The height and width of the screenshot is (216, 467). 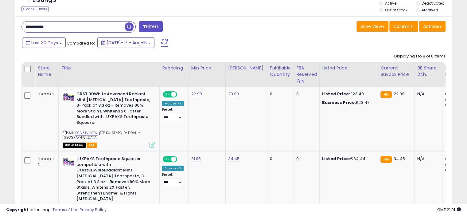 What do you see at coordinates (390, 3) in the screenshot?
I see `label: Active` at bounding box center [390, 3].